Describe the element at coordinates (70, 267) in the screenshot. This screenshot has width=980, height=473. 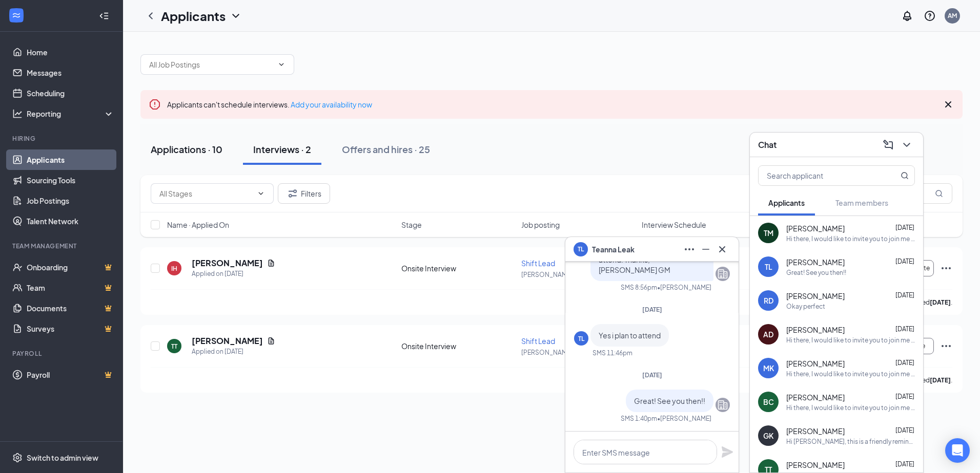
I see `a: OnboardingCrown` at that location.